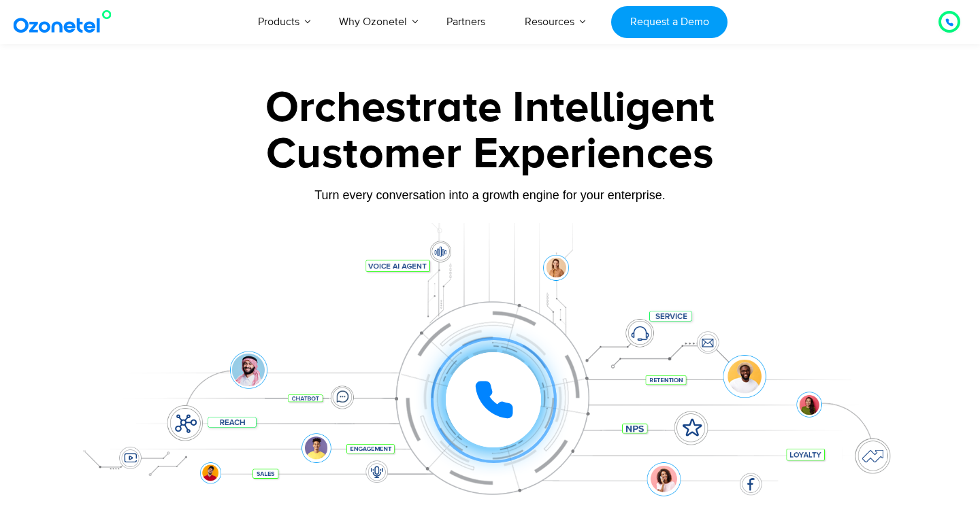  I want to click on div: Orchestrate Intelligent, so click(490, 109).